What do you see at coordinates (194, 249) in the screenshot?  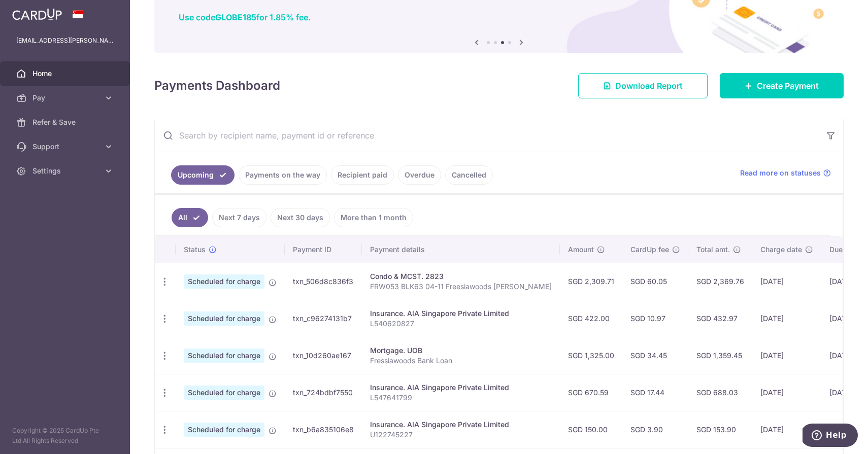 I see `span: Status` at bounding box center [194, 249].